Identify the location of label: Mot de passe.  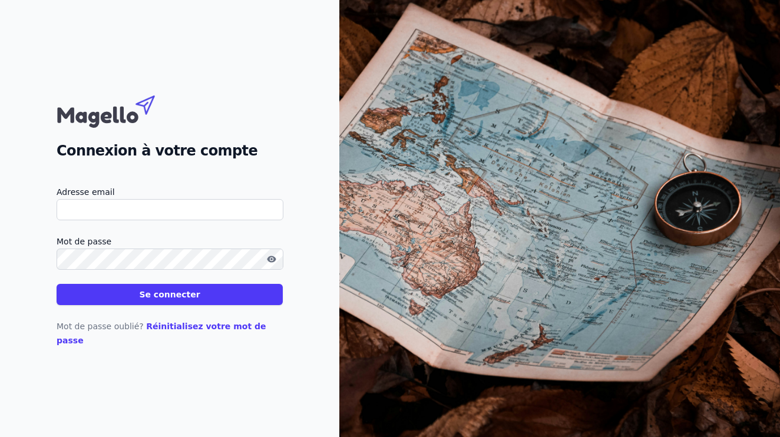
(170, 242).